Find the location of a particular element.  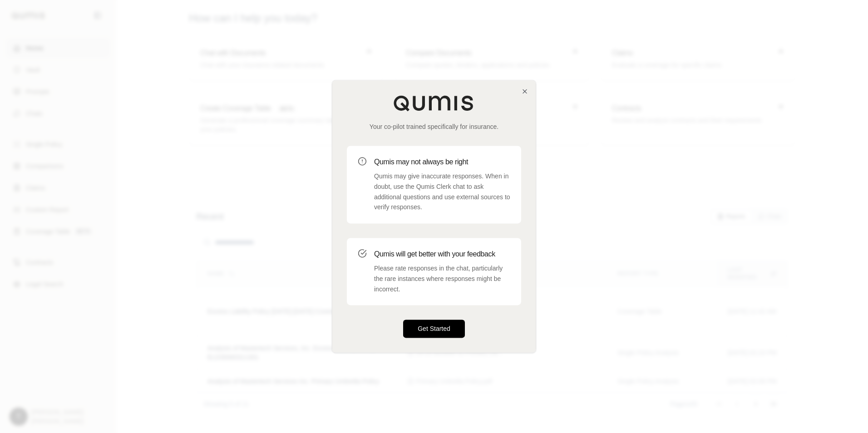

h3: Qumis will get better with your feedback is located at coordinates (442, 254).